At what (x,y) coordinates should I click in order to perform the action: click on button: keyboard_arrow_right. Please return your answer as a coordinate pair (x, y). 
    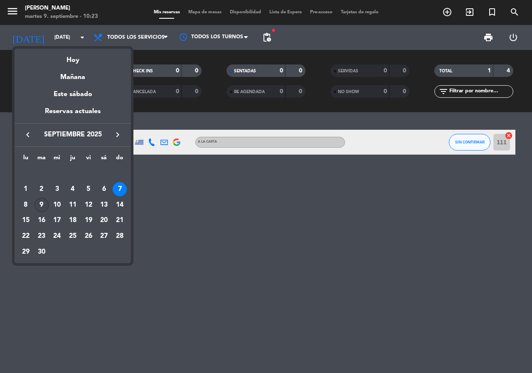
    Looking at the image, I should click on (118, 135).